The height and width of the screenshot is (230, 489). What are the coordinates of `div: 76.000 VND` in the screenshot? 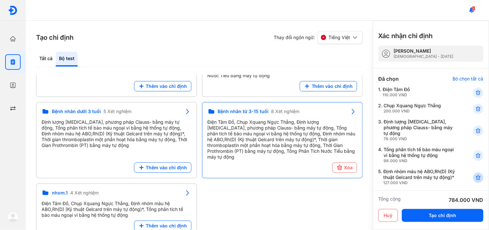 It's located at (421, 139).